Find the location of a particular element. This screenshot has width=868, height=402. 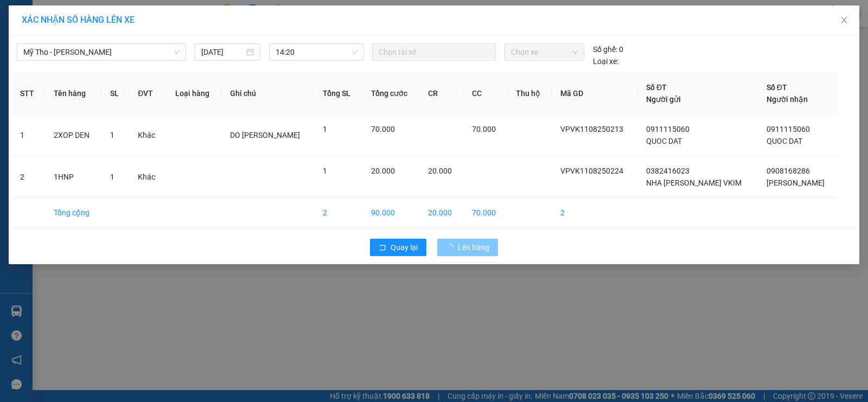

td: 70.000 is located at coordinates (485, 213).